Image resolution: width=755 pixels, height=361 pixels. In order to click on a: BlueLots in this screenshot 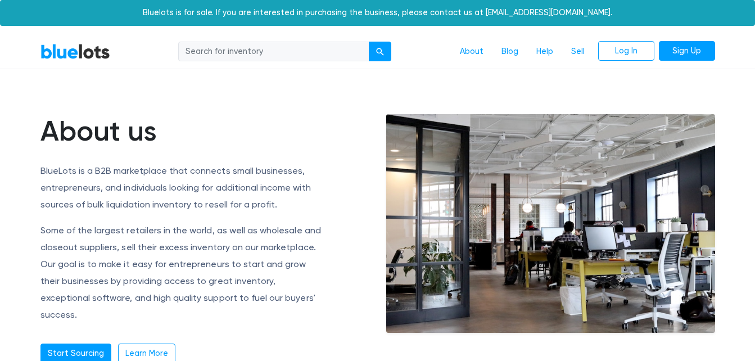, I will do `click(75, 51)`.